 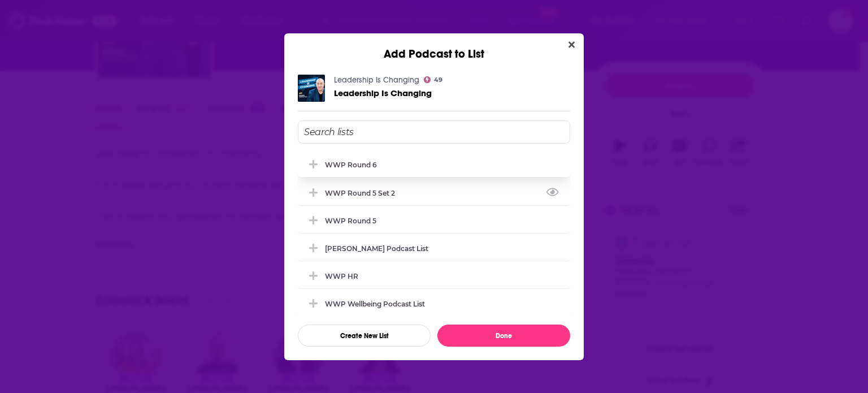 I want to click on button: Done, so click(x=503, y=336).